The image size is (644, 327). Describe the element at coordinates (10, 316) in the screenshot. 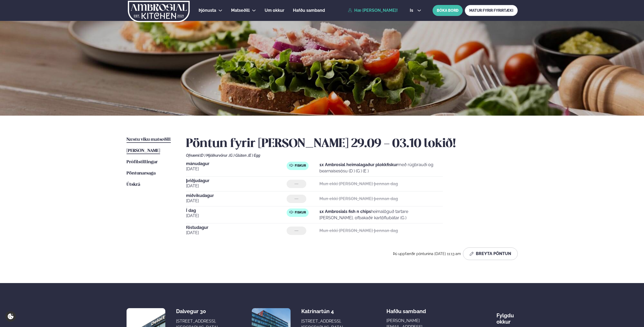

I see `a: Cookie settings` at that location.